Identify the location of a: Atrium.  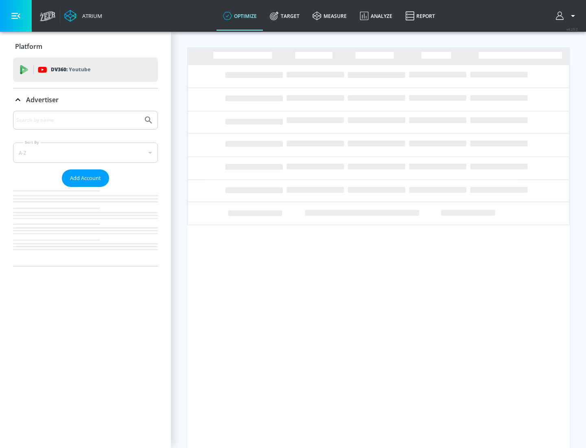
(83, 16).